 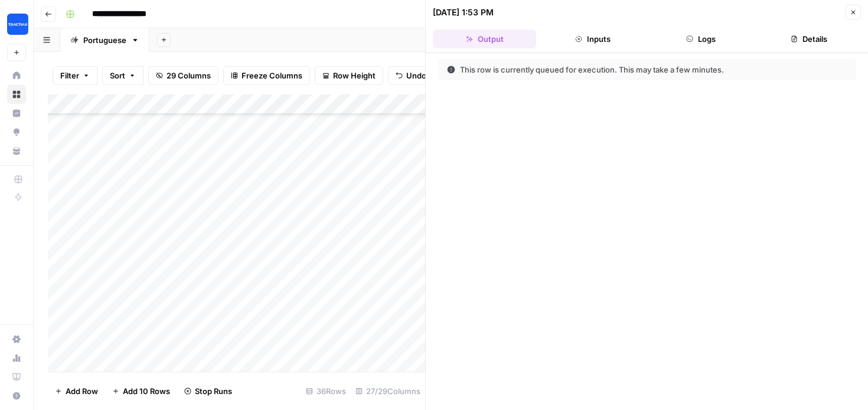 What do you see at coordinates (484, 39) in the screenshot?
I see `button: Output` at bounding box center [484, 39].